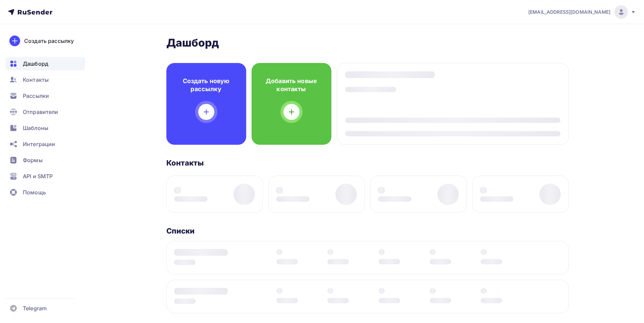 The width and height of the screenshot is (644, 323). I want to click on span: Помощь, so click(34, 193).